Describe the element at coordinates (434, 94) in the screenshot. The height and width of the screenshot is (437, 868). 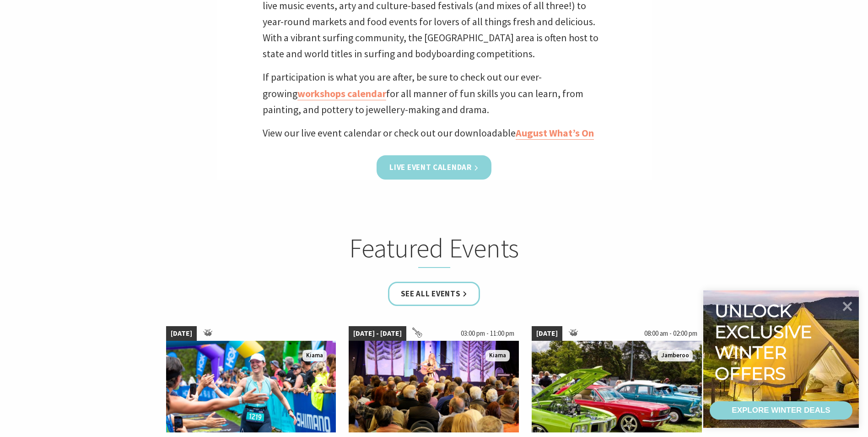
I see `p: If participation is what you are after, be sure to check out our ever-growing for all manner of f...` at that location.